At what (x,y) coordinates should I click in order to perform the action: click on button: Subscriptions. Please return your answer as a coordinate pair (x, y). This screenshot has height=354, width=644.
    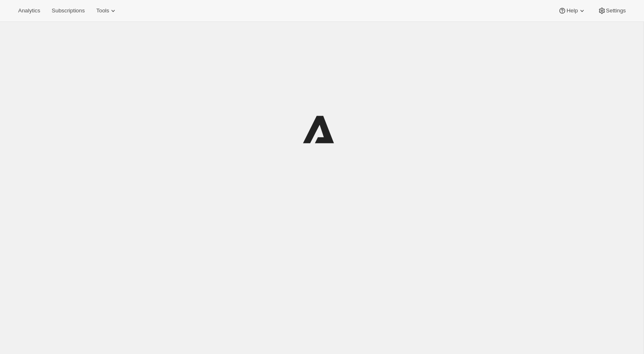
    Looking at the image, I should click on (68, 11).